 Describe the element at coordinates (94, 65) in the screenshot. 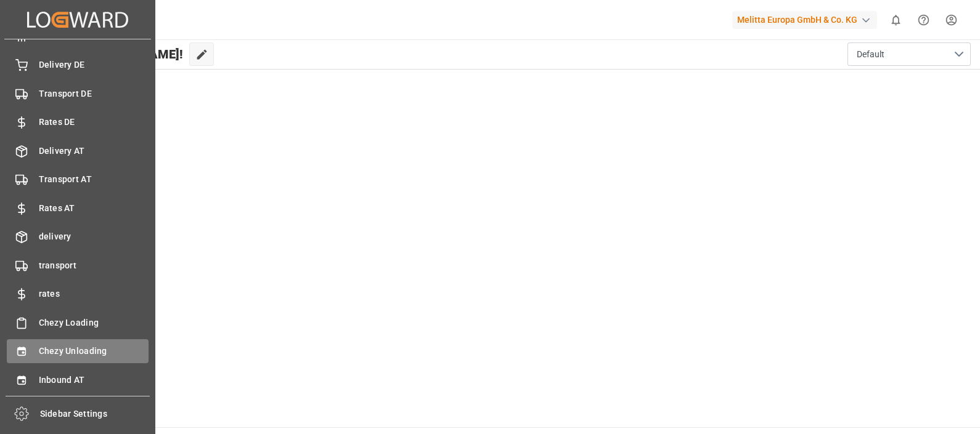

I see `span: Delivery DE` at that location.